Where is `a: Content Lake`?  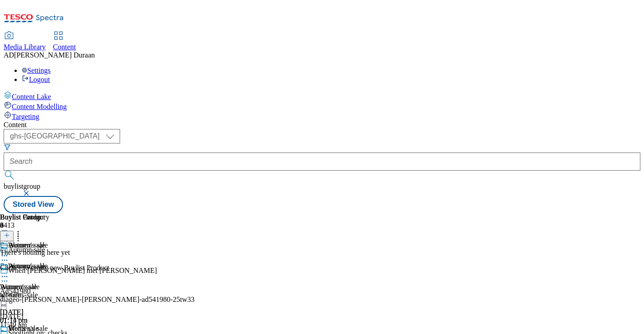
a: Content Lake is located at coordinates (322, 96).